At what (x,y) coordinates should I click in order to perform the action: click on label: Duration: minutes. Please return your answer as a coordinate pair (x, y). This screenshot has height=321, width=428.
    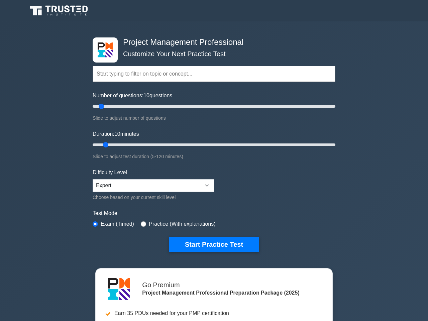
    Looking at the image, I should click on (116, 134).